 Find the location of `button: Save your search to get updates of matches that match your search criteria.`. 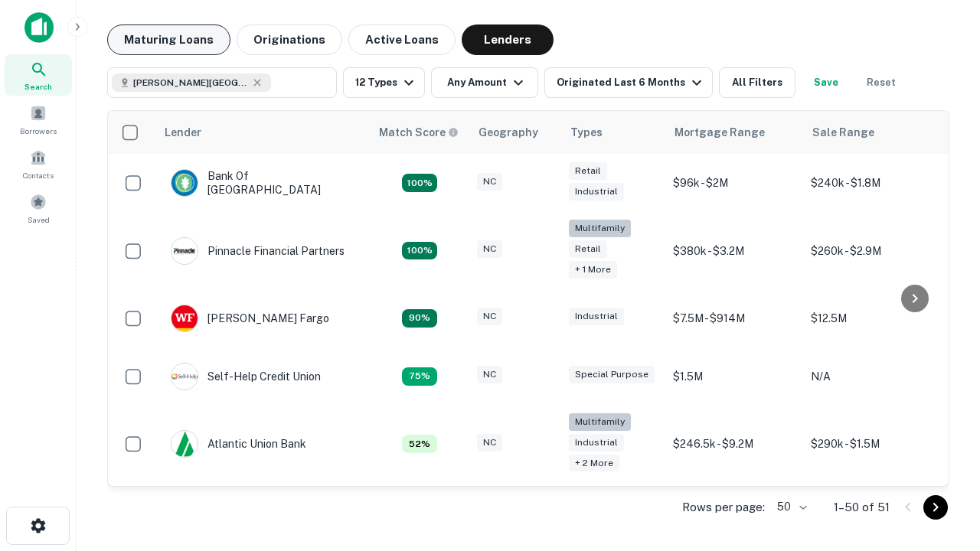

button: Save your search to get updates of matches that match your search criteria. is located at coordinates (826, 83).